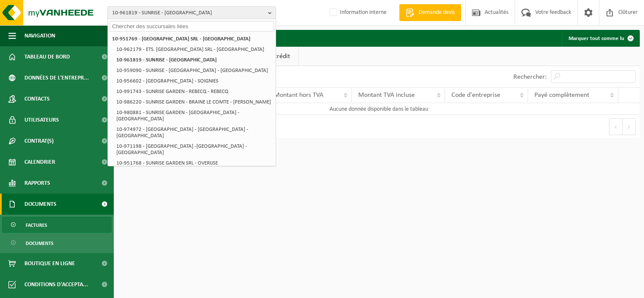  Describe the element at coordinates (56, 285) in the screenshot. I see `span: Conditions d'accepta...` at that location.